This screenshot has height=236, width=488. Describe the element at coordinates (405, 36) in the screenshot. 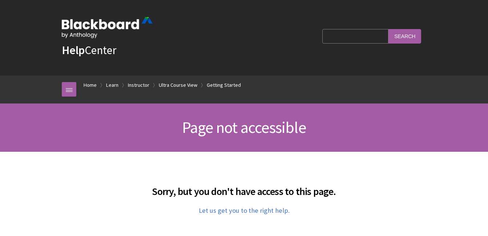

I see `input: Search` at that location.